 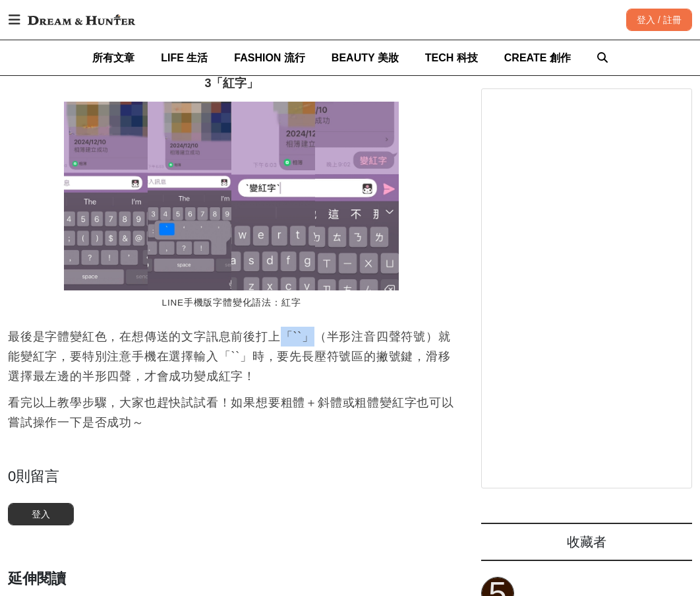 What do you see at coordinates (231, 83) in the screenshot?
I see `strong: 3「紅字」` at bounding box center [231, 83].